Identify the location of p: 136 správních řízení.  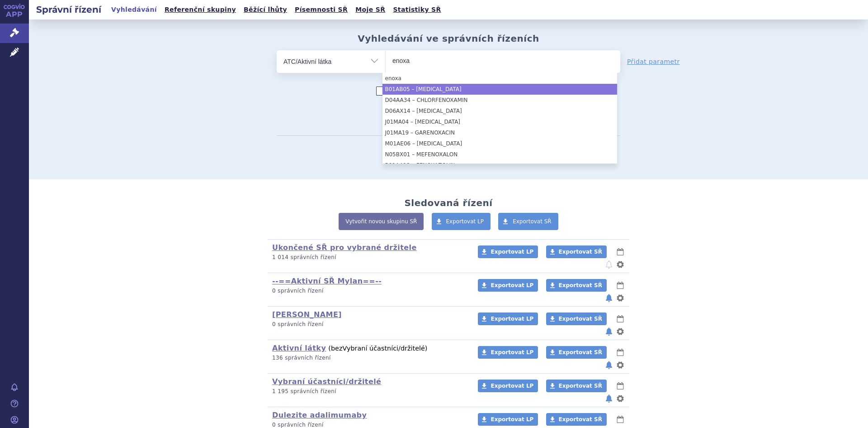
(369, 358).